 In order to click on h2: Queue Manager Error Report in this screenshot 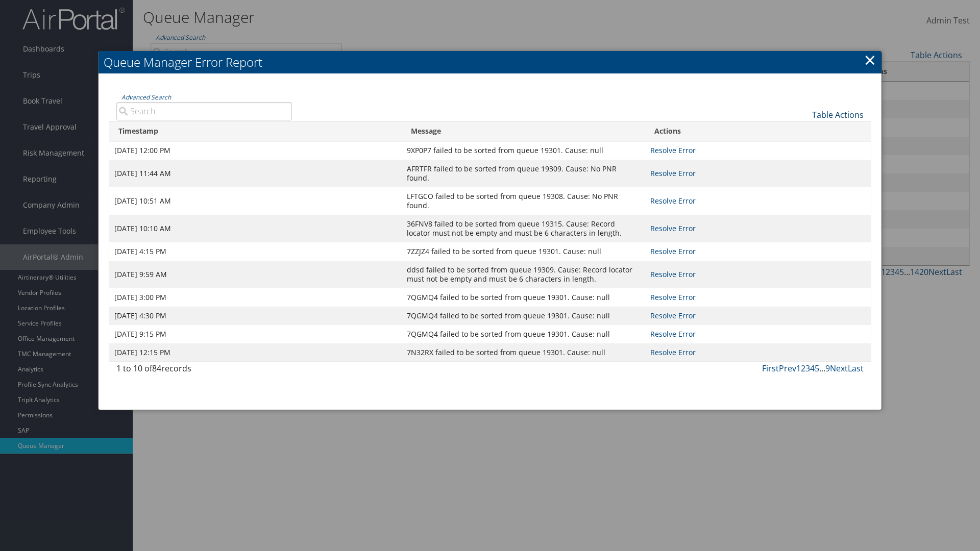, I will do `click(490, 62)`.